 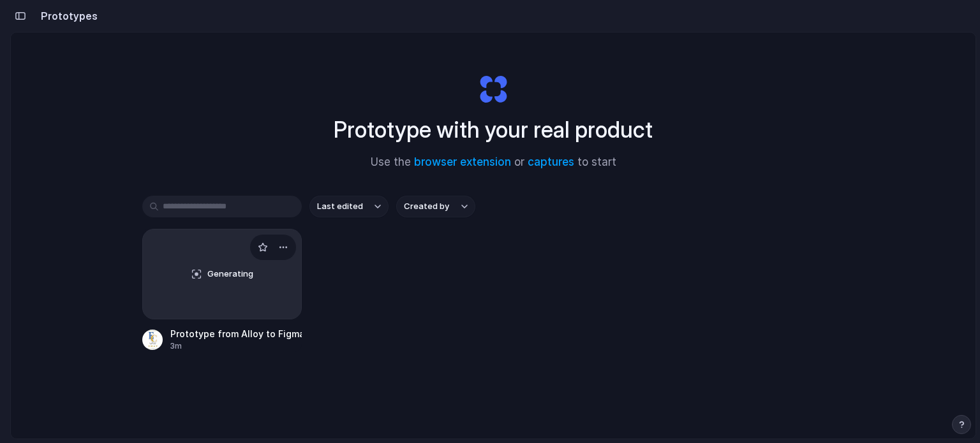 I want to click on button: Last edited, so click(x=349, y=207).